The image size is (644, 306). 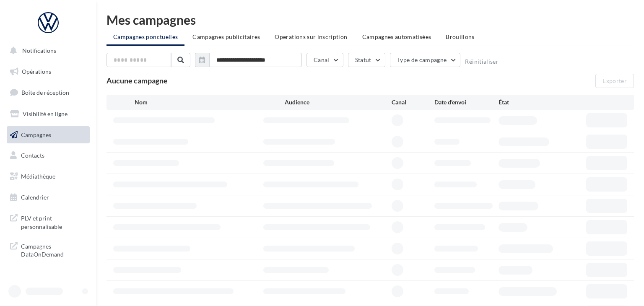 What do you see at coordinates (397, 36) in the screenshot?
I see `span: Campagnes automatisées` at bounding box center [397, 36].